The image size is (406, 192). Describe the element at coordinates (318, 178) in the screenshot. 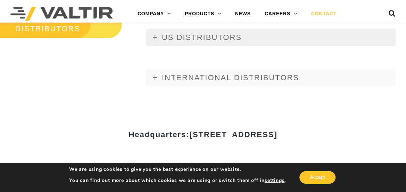

I see `button: Accept` at that location.